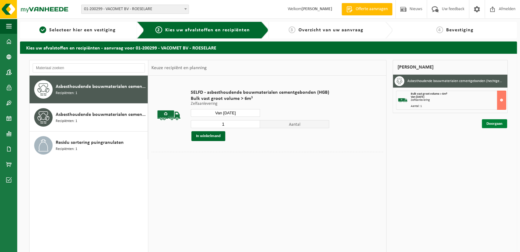  I want to click on span: Overzicht van uw aanvraag, so click(331, 30).